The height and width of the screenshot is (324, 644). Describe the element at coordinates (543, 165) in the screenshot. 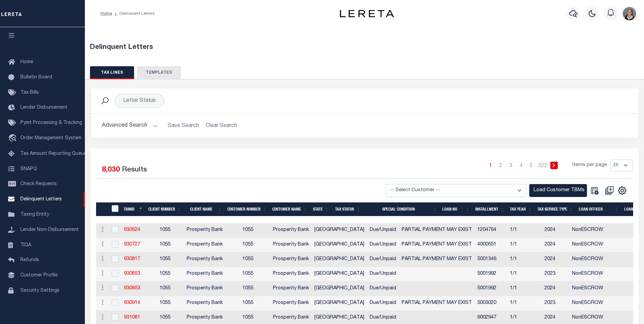

I see `a: 322` at that location.